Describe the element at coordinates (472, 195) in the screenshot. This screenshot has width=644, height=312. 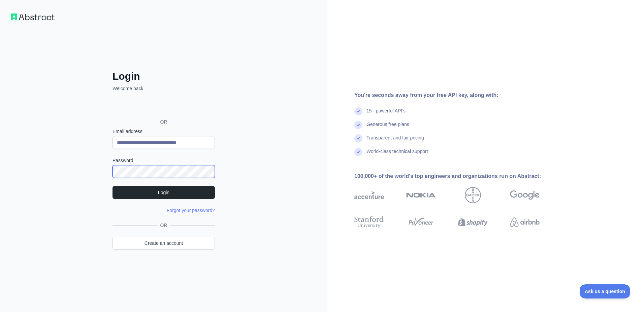
I see `img: bayer` at that location.